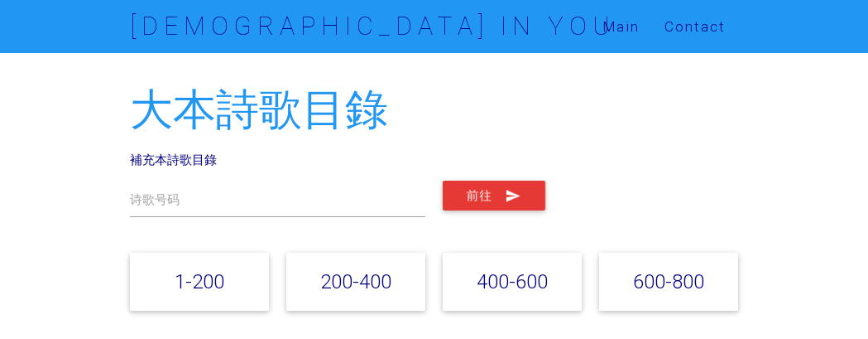 The height and width of the screenshot is (339, 868). Describe the element at coordinates (200, 281) in the screenshot. I see `a: 1-200` at that location.